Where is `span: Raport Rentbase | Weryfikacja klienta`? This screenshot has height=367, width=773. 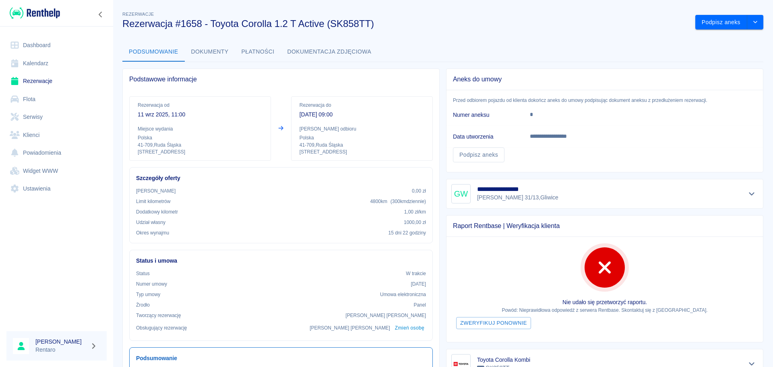
span: Raport Rentbase | Weryfikacja klienta is located at coordinates (605, 226).